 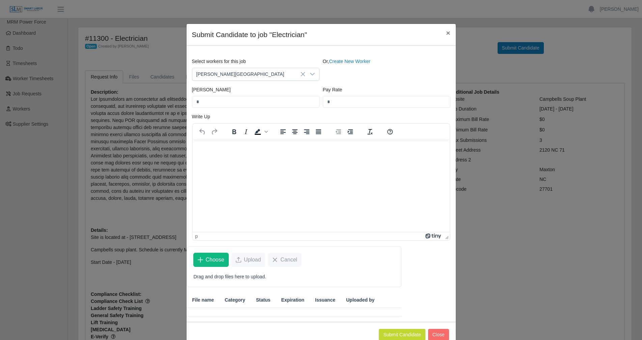 What do you see at coordinates (211, 260) in the screenshot?
I see `button: Choose` at bounding box center [211, 260].